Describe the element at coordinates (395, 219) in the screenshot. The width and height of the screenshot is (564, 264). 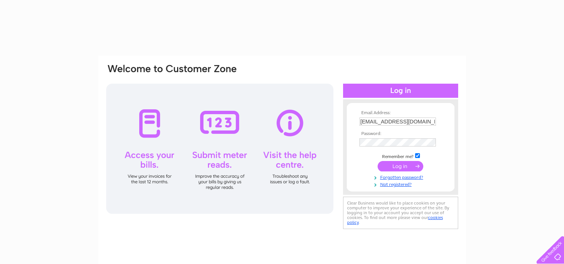
I see `a: cookies policy` at that location.